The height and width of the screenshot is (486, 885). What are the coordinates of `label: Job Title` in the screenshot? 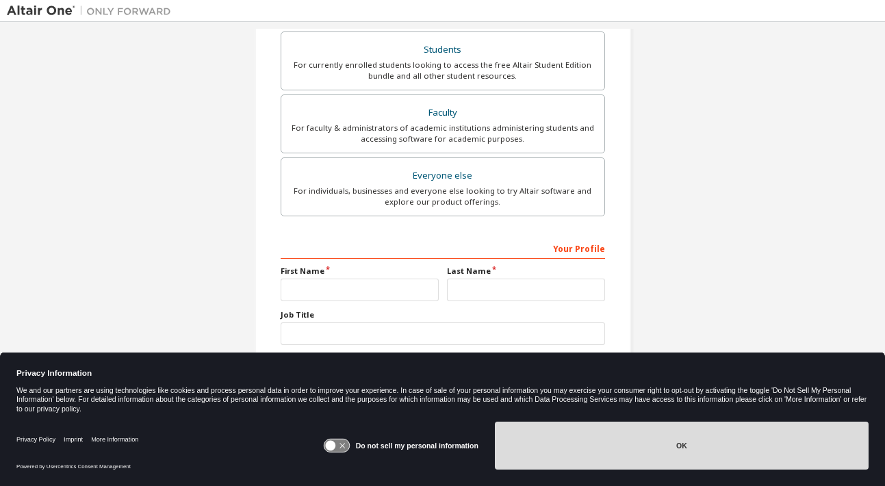 It's located at (443, 315).